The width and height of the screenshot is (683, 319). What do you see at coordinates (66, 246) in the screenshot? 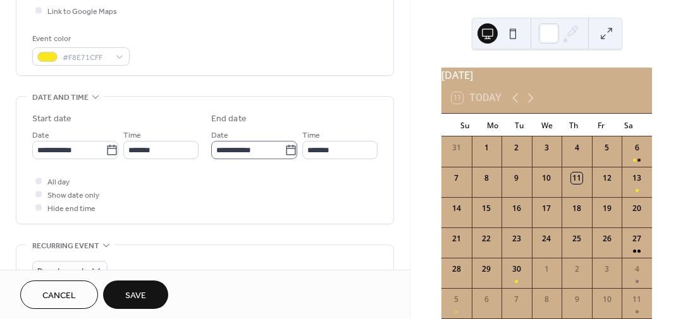
I see `span: Recurring event` at bounding box center [66, 246].